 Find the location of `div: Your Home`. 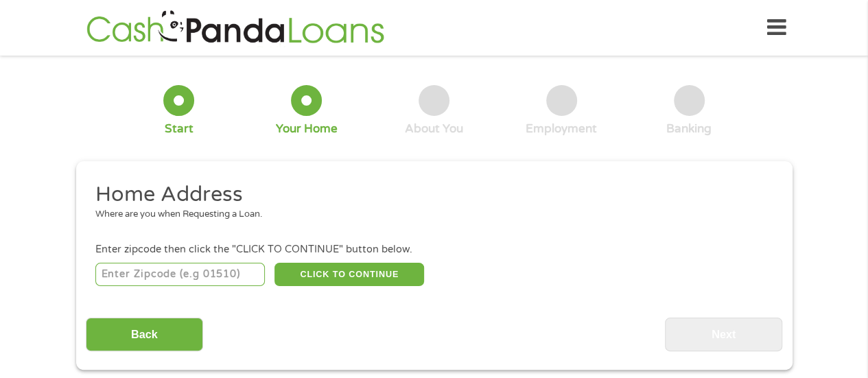

div: Your Home is located at coordinates (307, 129).